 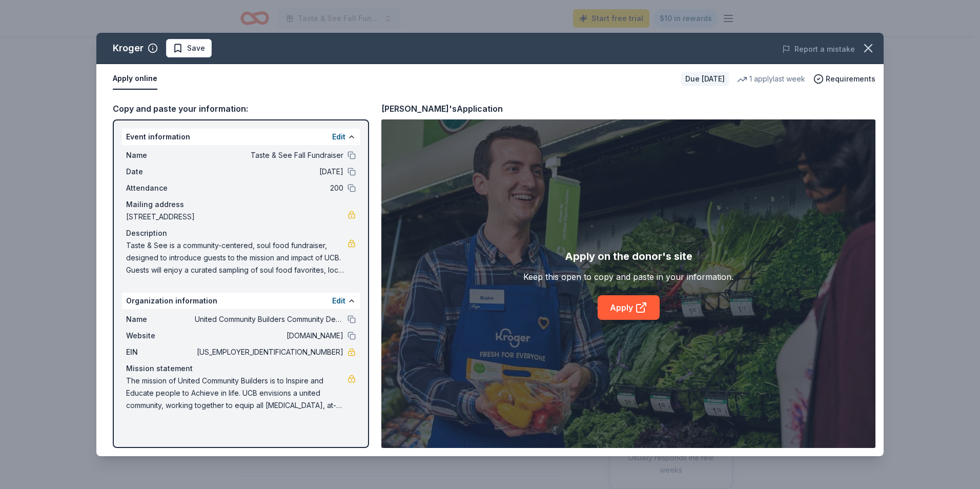 I want to click on span: United Community Builders Community Development Corporation, so click(x=269, y=319).